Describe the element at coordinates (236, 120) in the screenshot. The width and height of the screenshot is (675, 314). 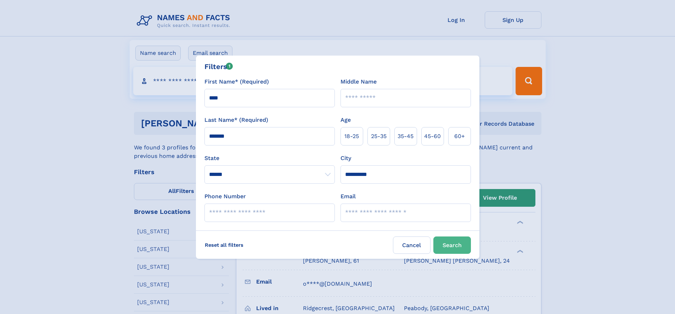
I see `label: Last Name* (Required)` at that location.